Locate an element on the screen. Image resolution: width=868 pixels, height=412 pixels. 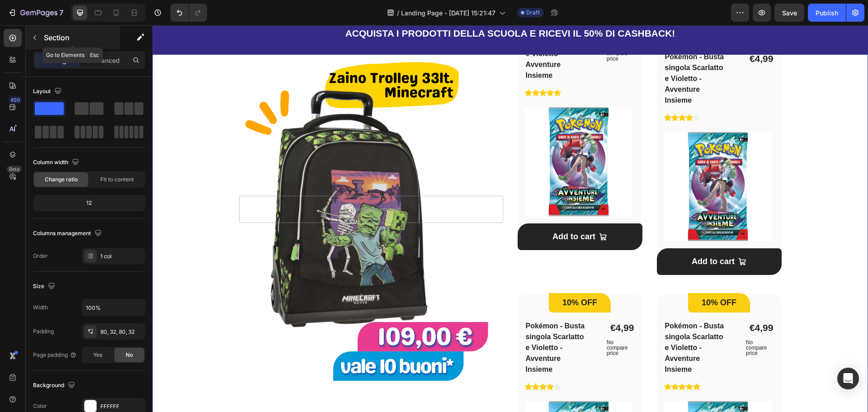
p: Advanced is located at coordinates (104, 60).